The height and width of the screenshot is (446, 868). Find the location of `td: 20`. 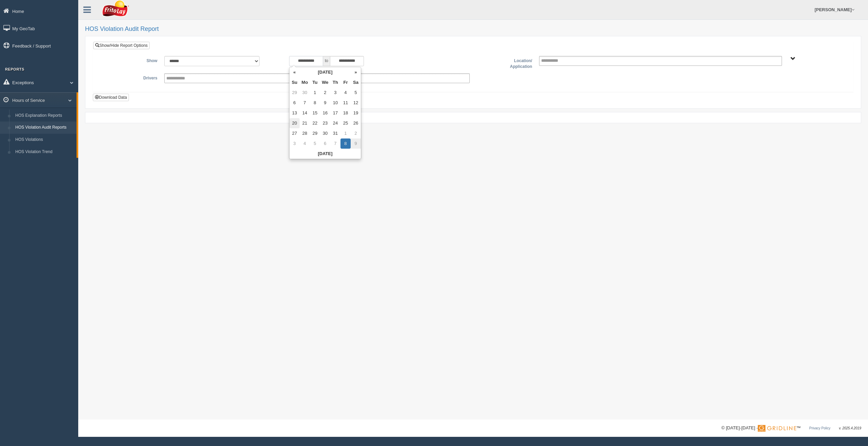

td: 20 is located at coordinates (294, 123).